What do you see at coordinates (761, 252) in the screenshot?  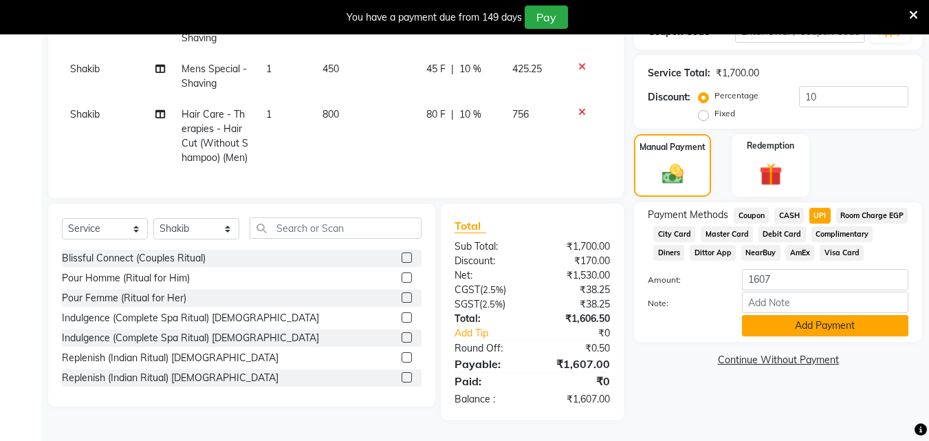 I see `span: NearBuy` at bounding box center [761, 252].